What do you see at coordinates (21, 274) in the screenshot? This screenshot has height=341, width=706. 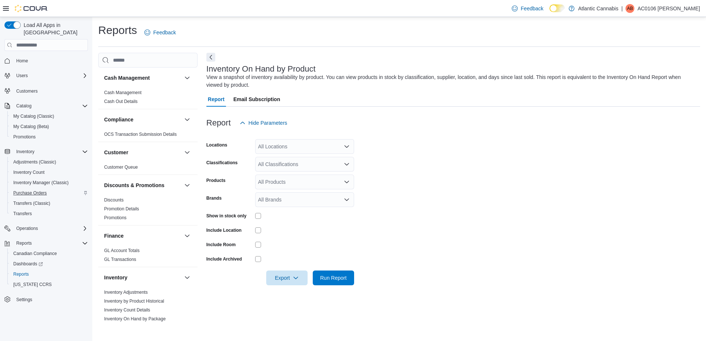 I see `a: Reports` at bounding box center [21, 274].